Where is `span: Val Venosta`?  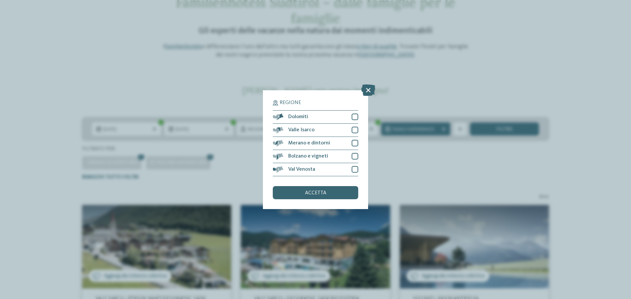
span: Val Venosta is located at coordinates (302, 170).